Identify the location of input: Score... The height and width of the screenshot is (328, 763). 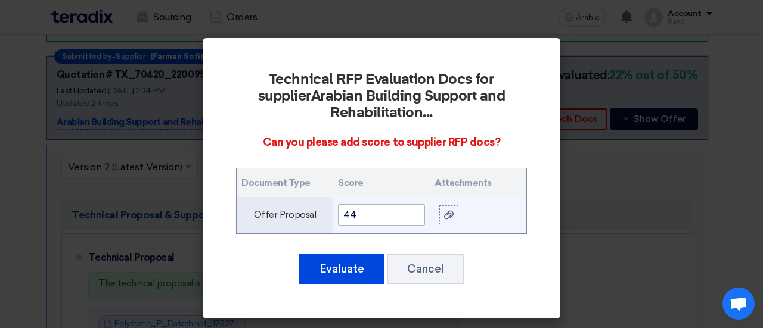
(382, 215).